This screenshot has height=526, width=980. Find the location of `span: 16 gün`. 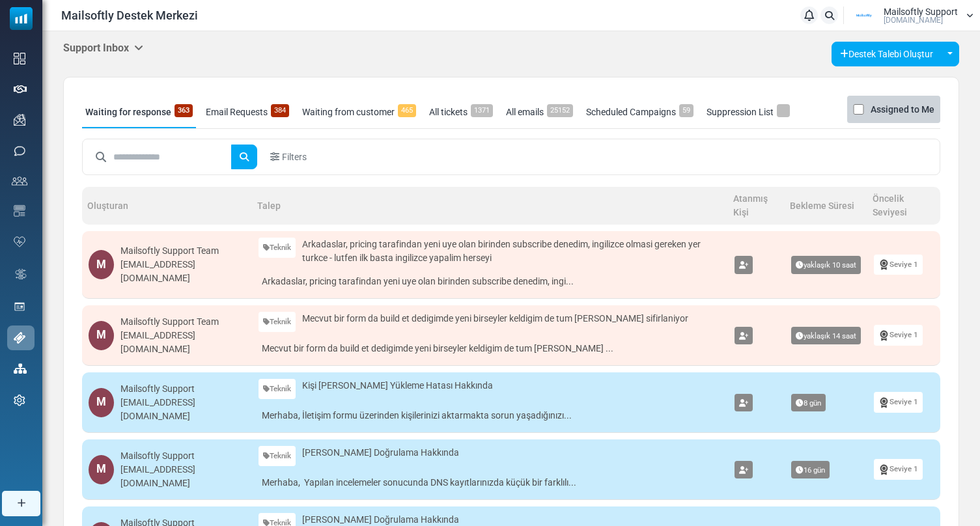

span: 16 gün is located at coordinates (810, 471).